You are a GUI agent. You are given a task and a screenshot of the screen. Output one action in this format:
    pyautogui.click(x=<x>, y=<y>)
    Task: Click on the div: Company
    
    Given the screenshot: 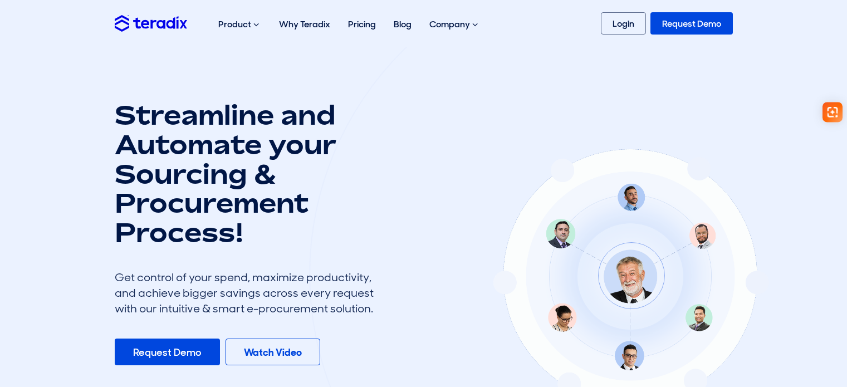 What is the action you would take?
    pyautogui.click(x=455, y=25)
    